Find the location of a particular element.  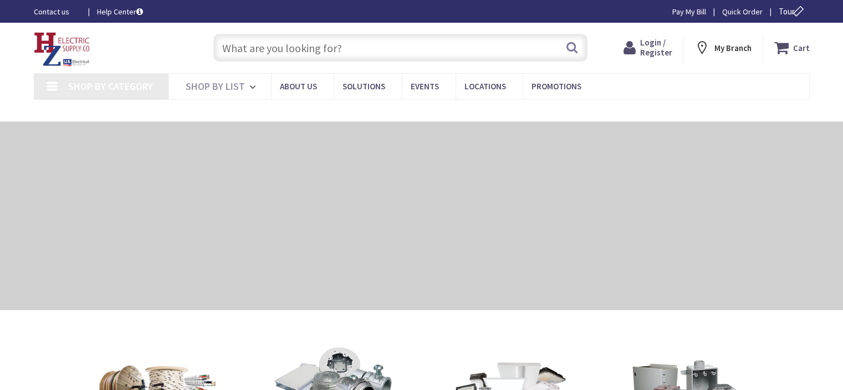

a: Quick Order is located at coordinates (742, 12).